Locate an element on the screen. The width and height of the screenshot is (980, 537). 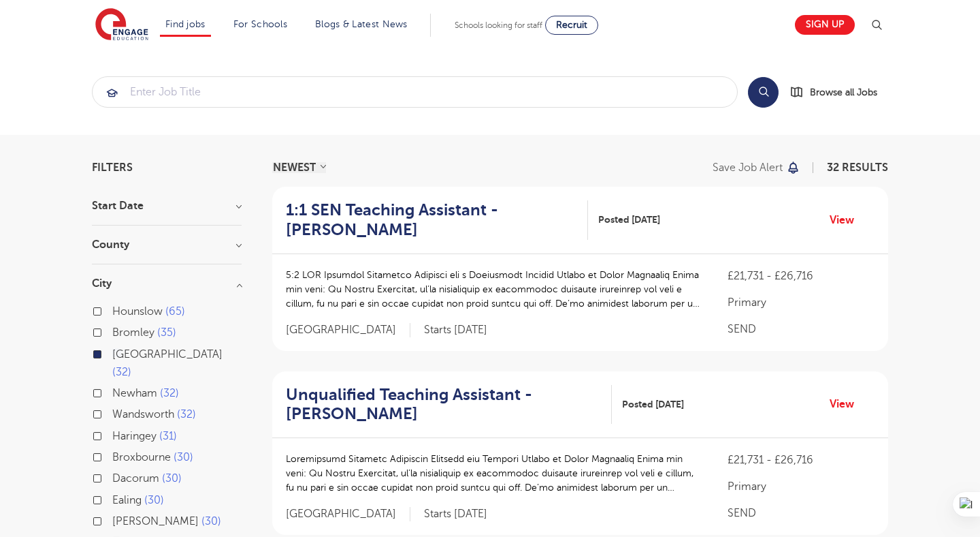
span: Recruit is located at coordinates (571, 25).